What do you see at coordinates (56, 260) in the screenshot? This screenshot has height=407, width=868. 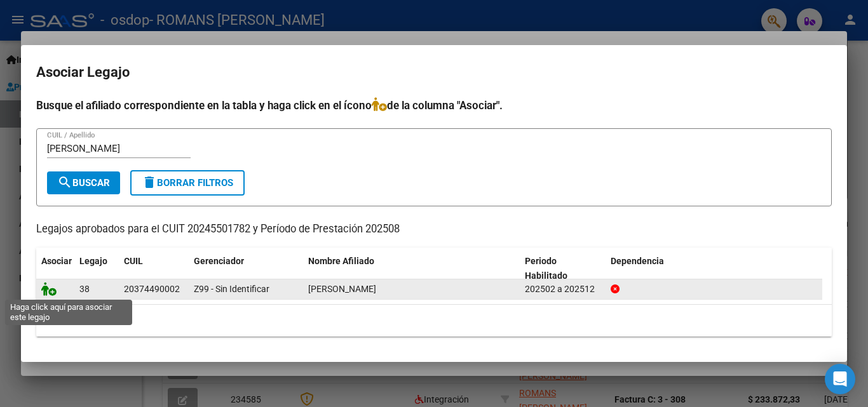 I see `span: Asociar` at bounding box center [56, 260].